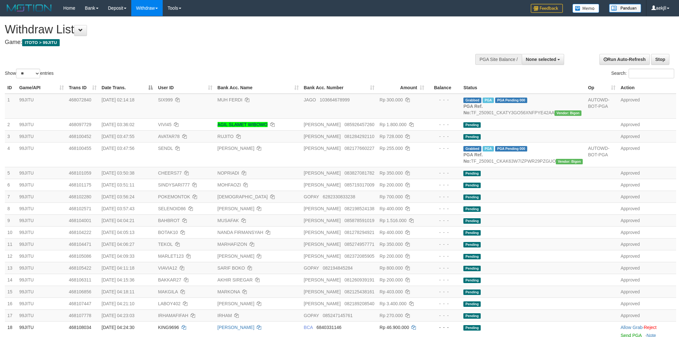  What do you see at coordinates (359, 280) in the screenshot?
I see `span: Copy 081260939191 to clipboard` at bounding box center [359, 280].